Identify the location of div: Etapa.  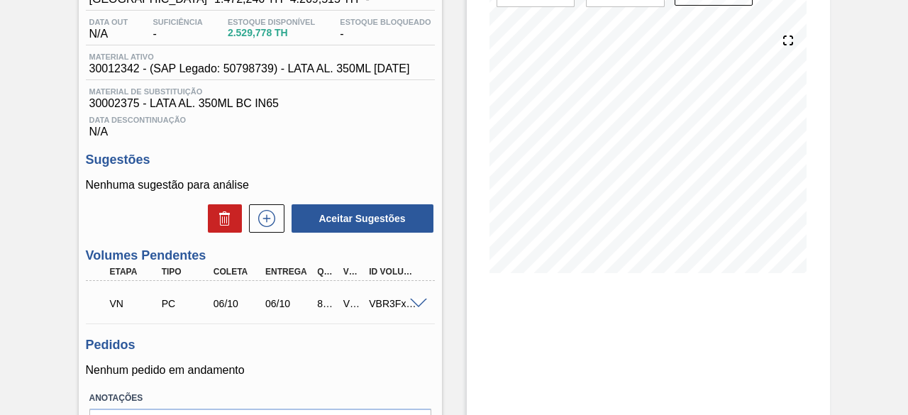
(134, 272).